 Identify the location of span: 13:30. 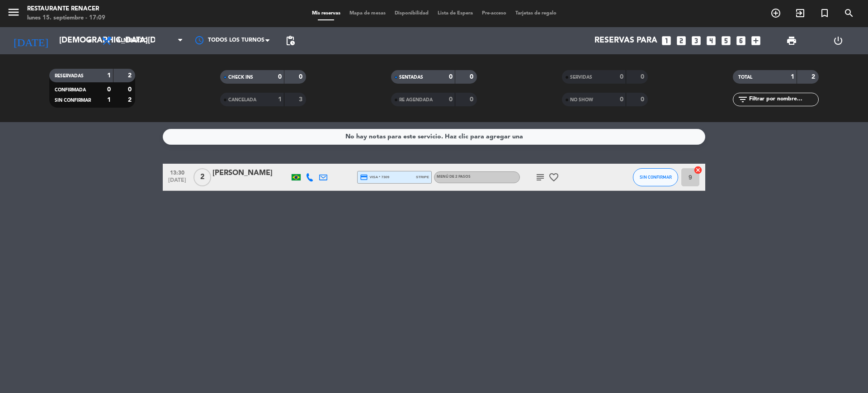
(177, 172).